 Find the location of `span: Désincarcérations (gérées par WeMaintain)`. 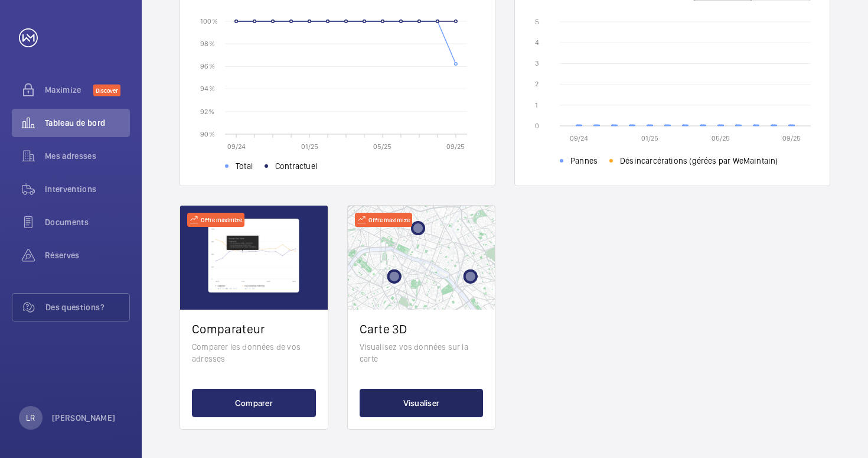

span: Désincarcérations (gérées par WeMaintain) is located at coordinates (699, 161).